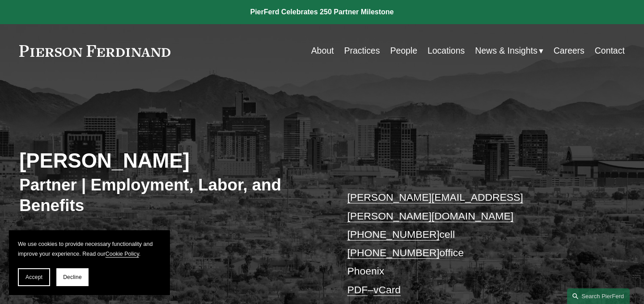 The height and width of the screenshot is (304, 644). I want to click on p: cell office Phoenix –, so click(473, 243).